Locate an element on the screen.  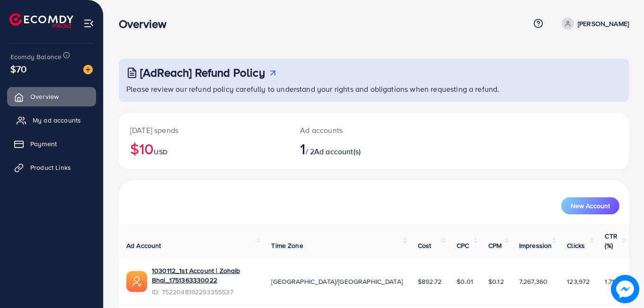
span: Overview is located at coordinates (45, 97).